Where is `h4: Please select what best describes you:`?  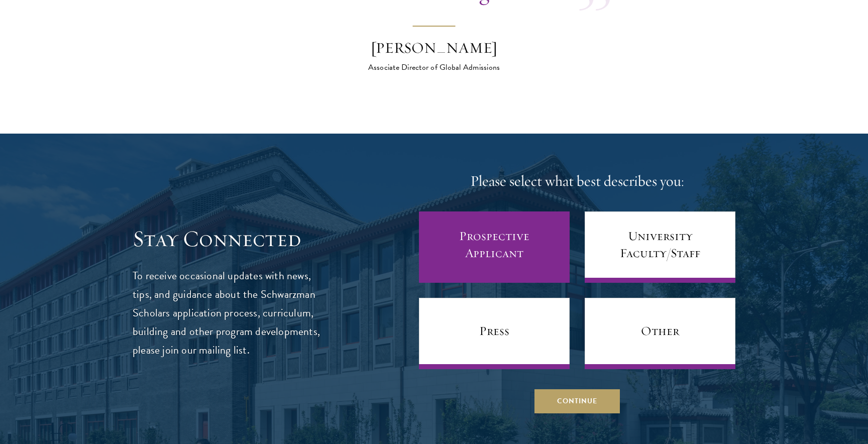
h4: Please select what best describes you: is located at coordinates (577, 181).